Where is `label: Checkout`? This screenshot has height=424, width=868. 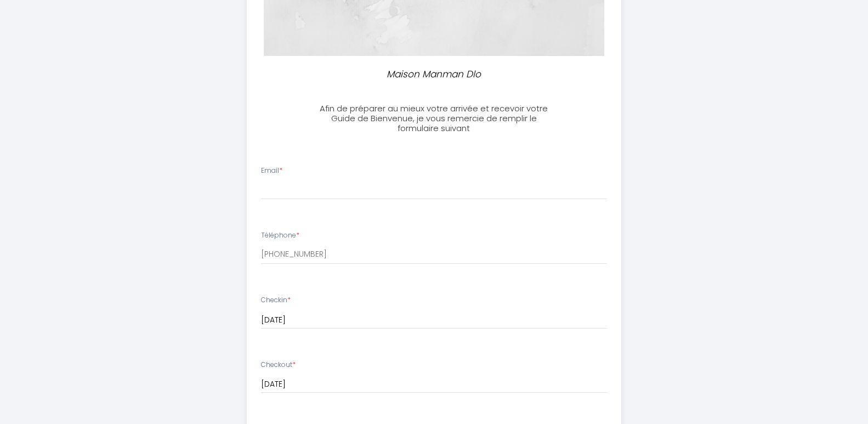 label: Checkout is located at coordinates (278, 365).